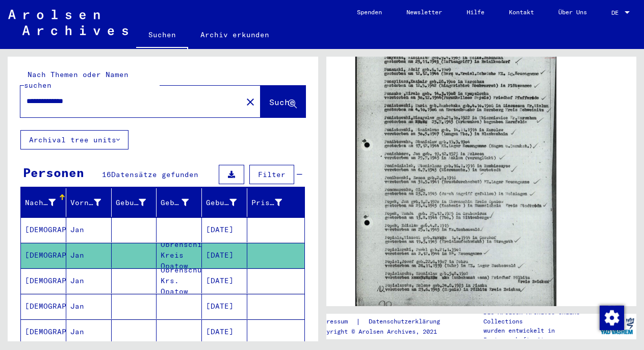 The width and height of the screenshot is (644, 350). Describe the element at coordinates (43, 202) in the screenshot. I see `mat-header-cell: Nachname` at that location.